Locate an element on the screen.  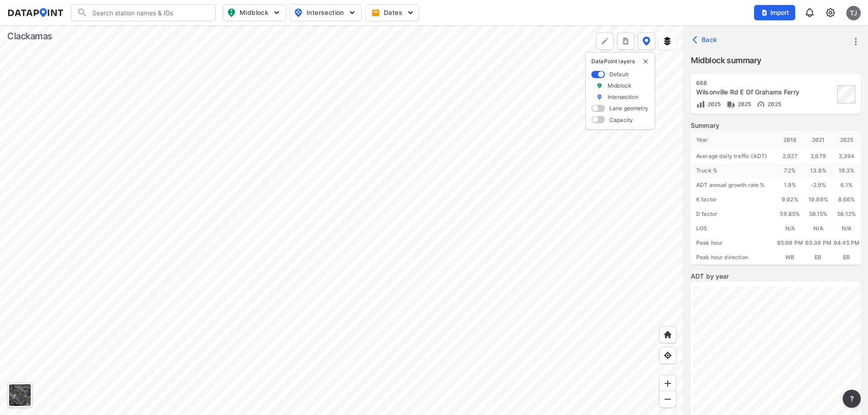
img: Vehicle class is located at coordinates (731, 104).